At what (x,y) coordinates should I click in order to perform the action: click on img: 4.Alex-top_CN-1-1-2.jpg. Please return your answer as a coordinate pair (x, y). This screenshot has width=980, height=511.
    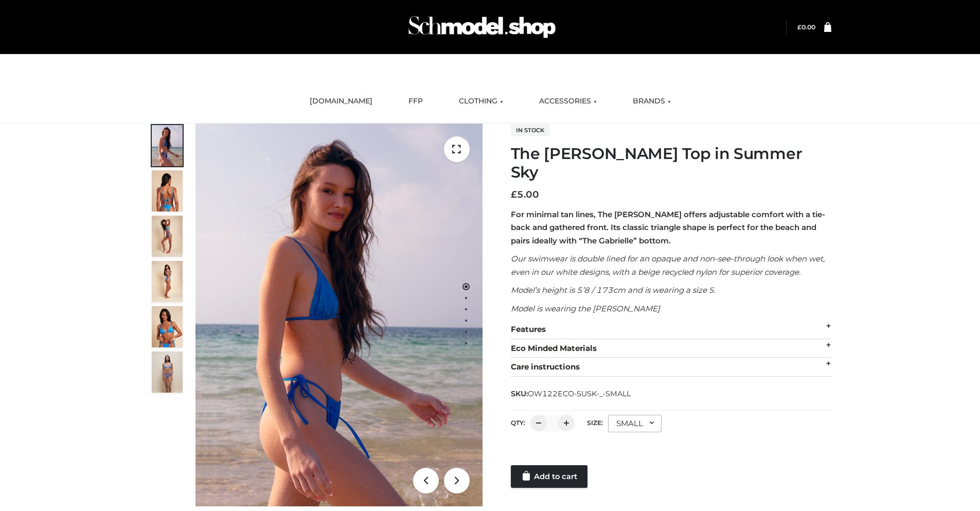
    Looking at the image, I should click on (167, 236).